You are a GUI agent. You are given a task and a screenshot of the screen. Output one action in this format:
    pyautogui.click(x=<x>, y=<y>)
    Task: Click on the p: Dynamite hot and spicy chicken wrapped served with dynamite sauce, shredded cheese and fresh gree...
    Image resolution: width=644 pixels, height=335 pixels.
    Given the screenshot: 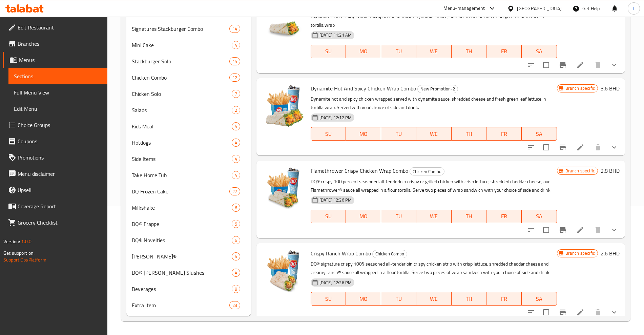 What is the action you would take?
    pyautogui.click(x=434, y=103)
    